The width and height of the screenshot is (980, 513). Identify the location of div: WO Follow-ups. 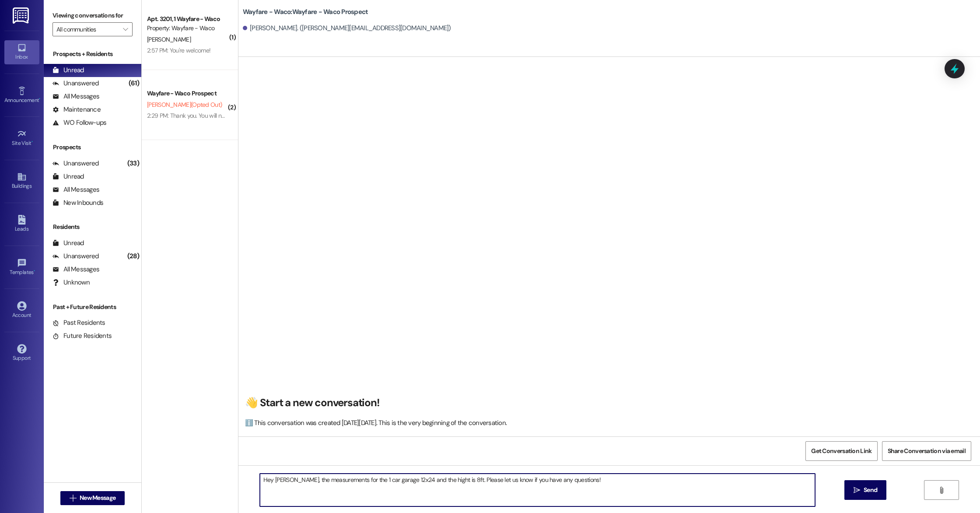
(79, 123).